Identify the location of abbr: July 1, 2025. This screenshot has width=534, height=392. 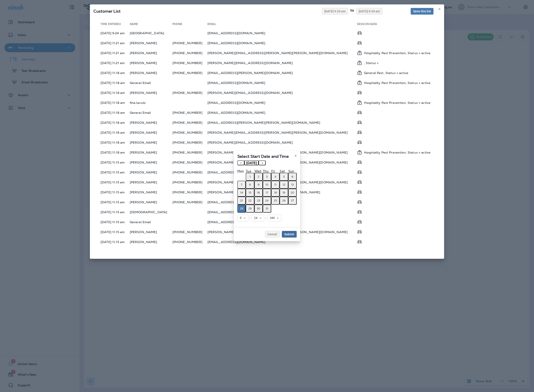
(250, 177).